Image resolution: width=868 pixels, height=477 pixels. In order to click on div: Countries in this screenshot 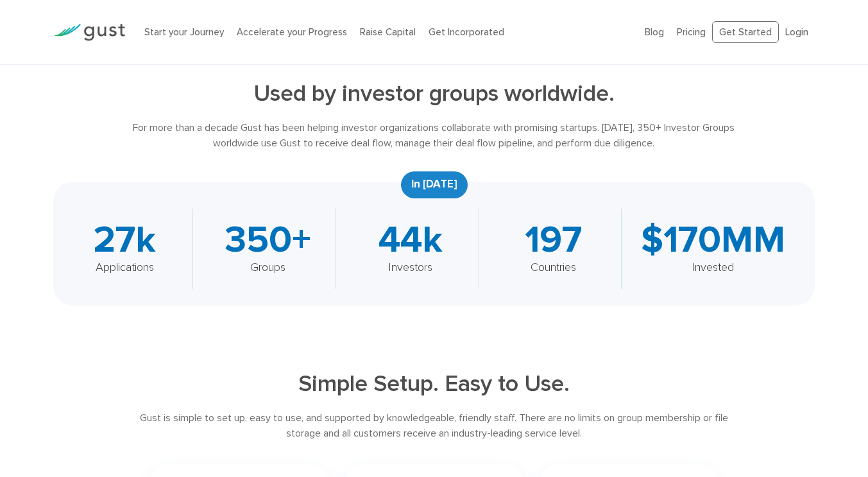, I will do `click(554, 267)`.